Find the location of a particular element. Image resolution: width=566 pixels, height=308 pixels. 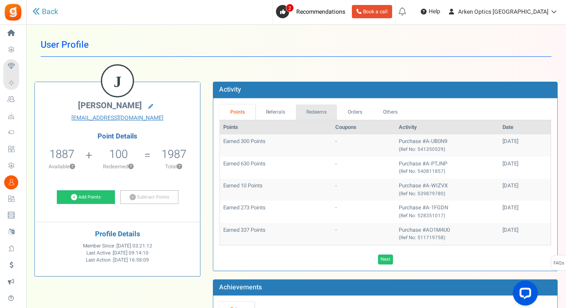

th: Points is located at coordinates (276, 127).